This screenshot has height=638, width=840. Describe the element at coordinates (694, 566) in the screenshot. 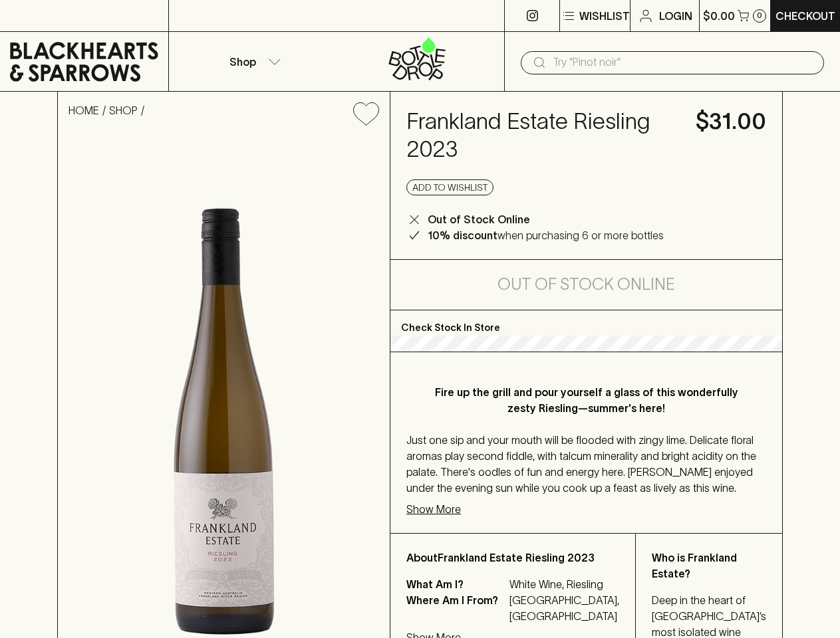

I see `b: Who is Frankland Estate?` at that location.